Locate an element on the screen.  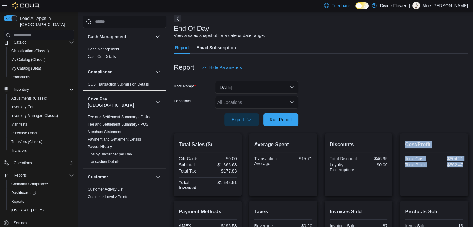
button: Purchase Orders is located at coordinates (41, 133).